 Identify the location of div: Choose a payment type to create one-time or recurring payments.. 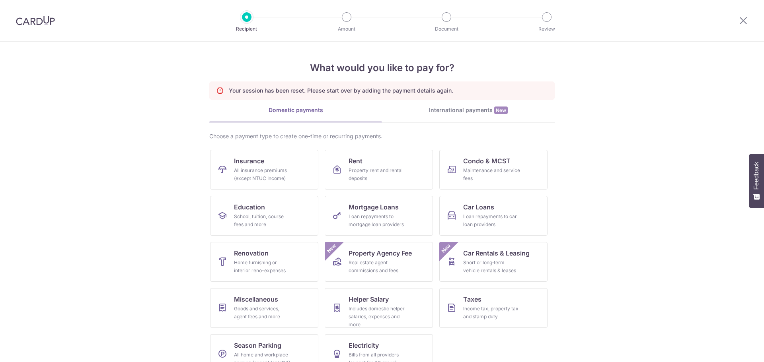
(382, 136).